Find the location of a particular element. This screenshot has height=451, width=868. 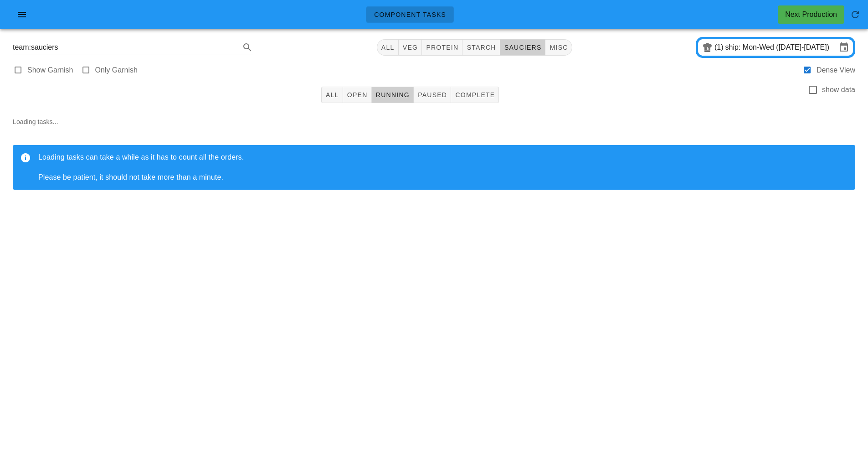

label: Dense View is located at coordinates (835, 70).